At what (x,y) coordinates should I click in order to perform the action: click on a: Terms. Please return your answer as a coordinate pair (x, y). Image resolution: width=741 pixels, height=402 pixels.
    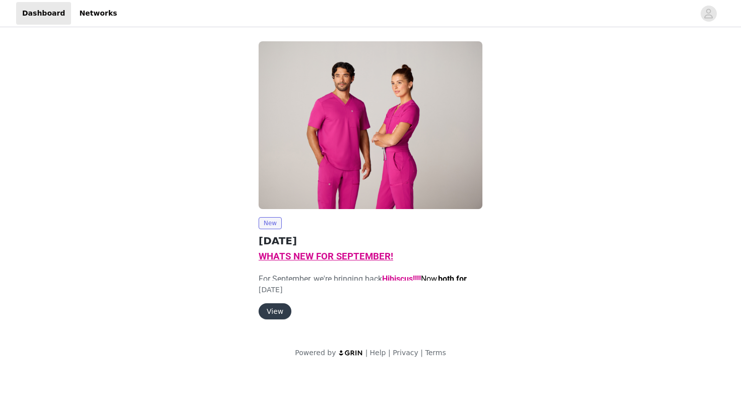
    Looking at the image, I should click on (435, 353).